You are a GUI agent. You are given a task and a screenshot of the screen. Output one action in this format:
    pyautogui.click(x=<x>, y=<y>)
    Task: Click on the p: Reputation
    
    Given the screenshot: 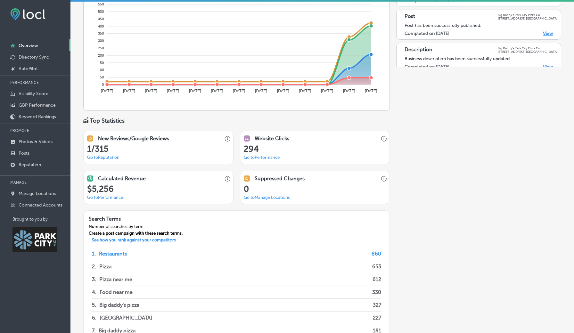 What is the action you would take?
    pyautogui.click(x=30, y=165)
    